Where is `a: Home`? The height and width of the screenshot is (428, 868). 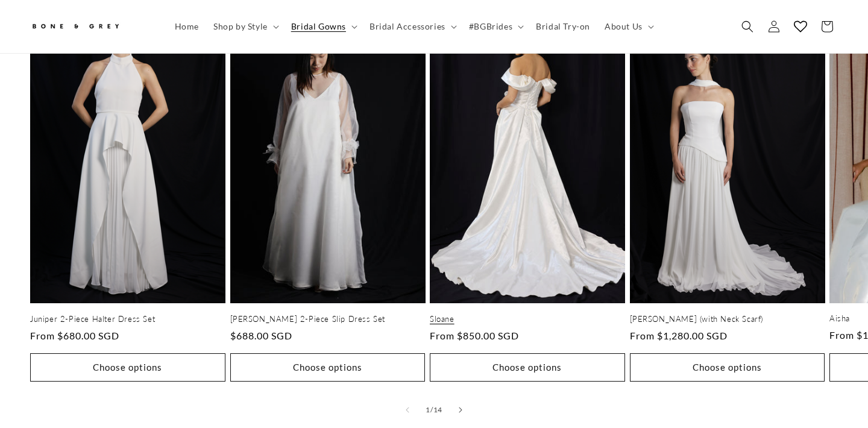 a: Home is located at coordinates (187, 27).